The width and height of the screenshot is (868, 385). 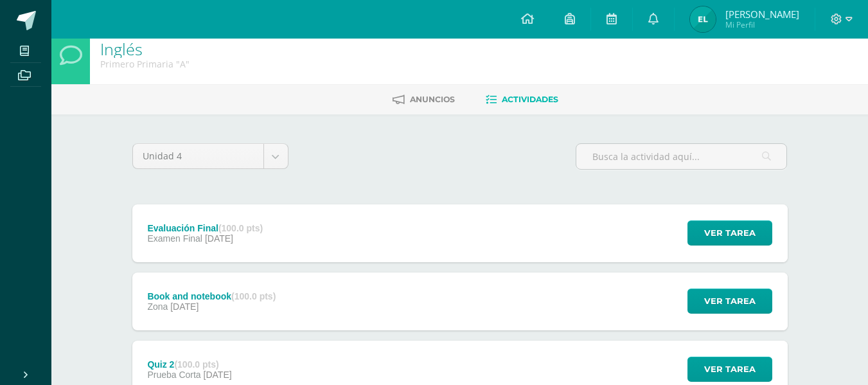 What do you see at coordinates (189, 365) in the screenshot?
I see `div: Quiz 2` at bounding box center [189, 365].